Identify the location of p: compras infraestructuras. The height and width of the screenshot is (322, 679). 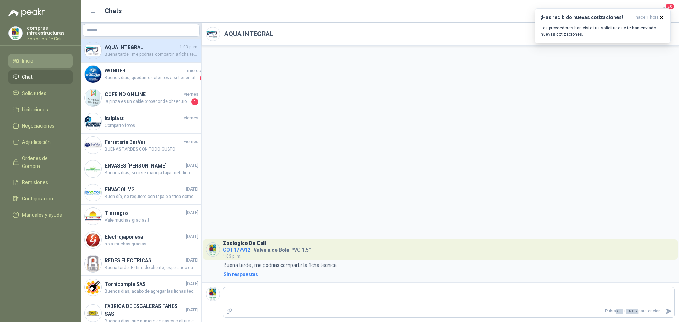
(50, 30).